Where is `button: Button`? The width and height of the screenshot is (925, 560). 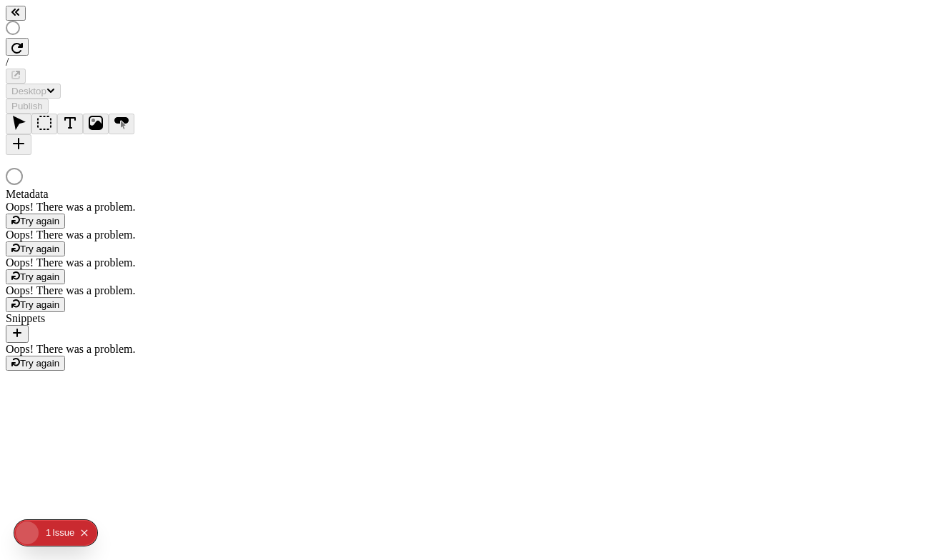 button: Button is located at coordinates (121, 123).